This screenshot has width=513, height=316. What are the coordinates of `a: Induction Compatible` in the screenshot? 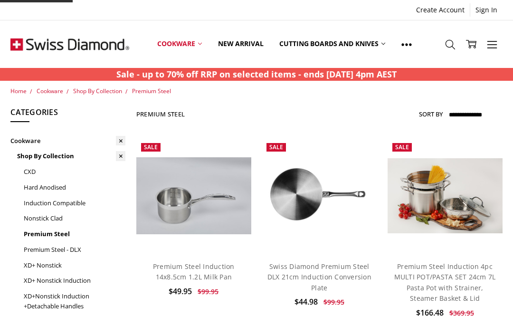 It's located at (75, 203).